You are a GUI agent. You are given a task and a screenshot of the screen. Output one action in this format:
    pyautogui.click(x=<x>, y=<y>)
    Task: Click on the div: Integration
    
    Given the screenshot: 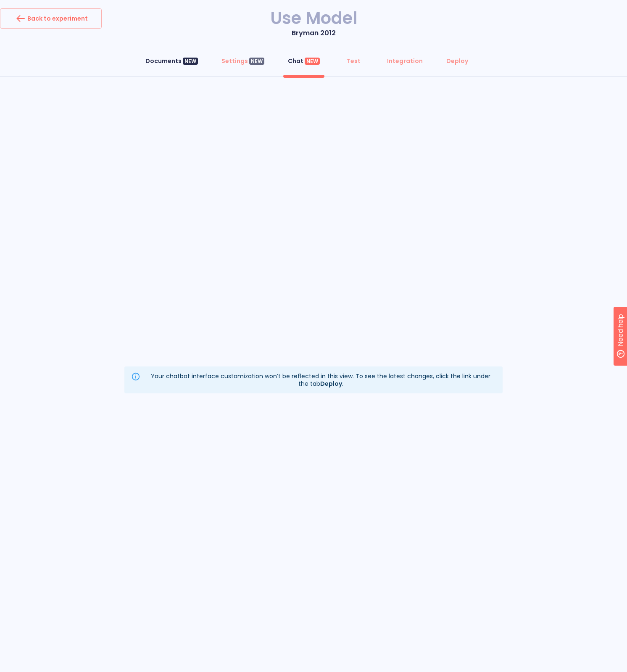 What is the action you would take?
    pyautogui.click(x=404, y=61)
    